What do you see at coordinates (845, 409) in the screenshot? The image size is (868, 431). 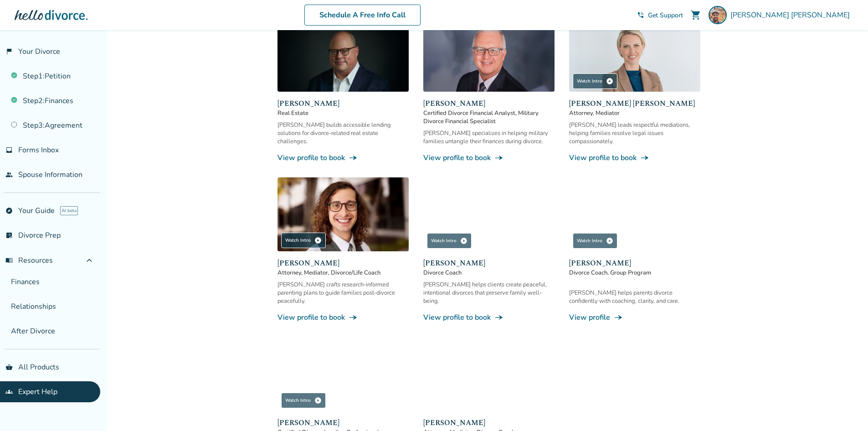 I see `div: Chat Widget` at bounding box center [845, 409].